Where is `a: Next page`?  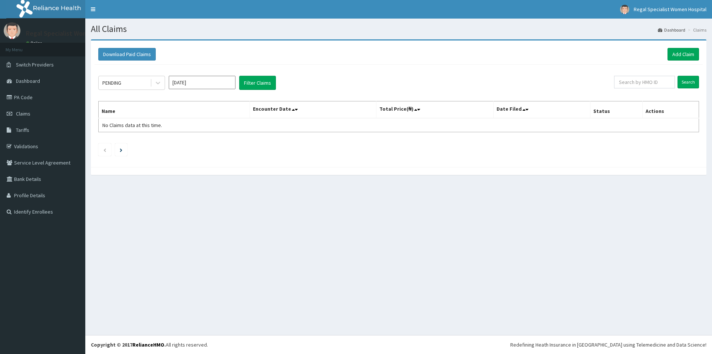
a: Next page is located at coordinates (121, 150).